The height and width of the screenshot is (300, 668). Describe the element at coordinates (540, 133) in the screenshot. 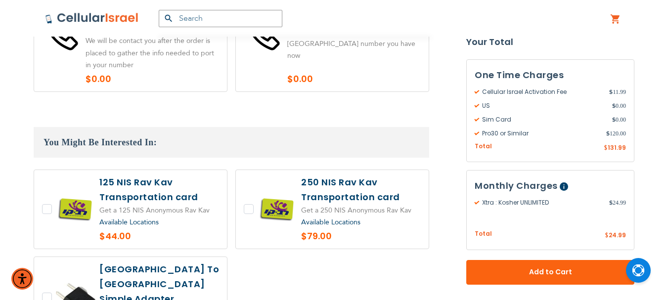

I see `span: Pro30 or Similar` at that location.